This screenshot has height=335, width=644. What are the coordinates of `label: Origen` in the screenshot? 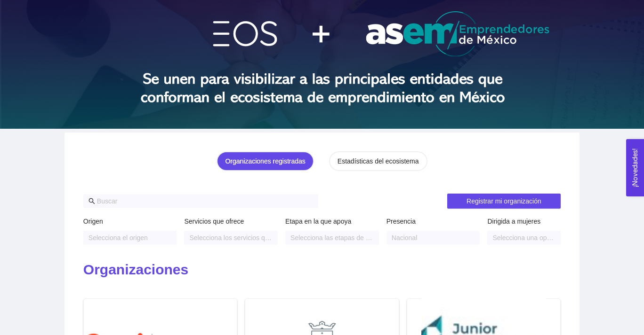 It's located at (93, 221).